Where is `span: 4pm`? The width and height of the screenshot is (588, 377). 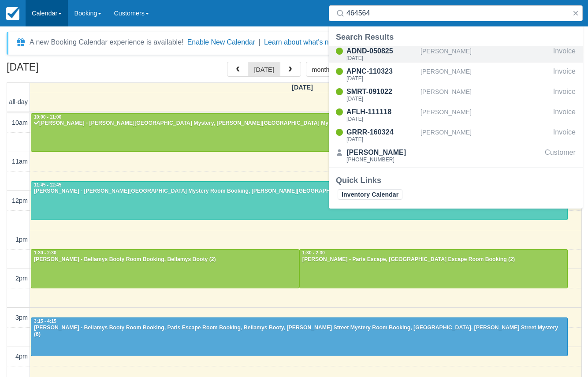
span: 4pm is located at coordinates (22, 356).